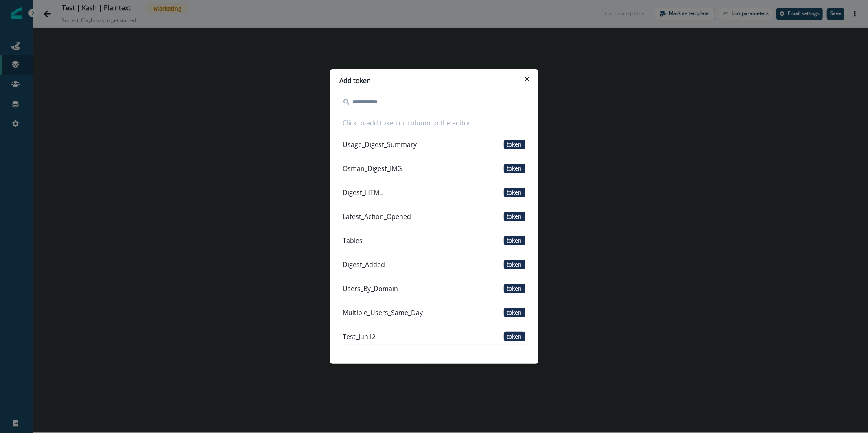 Image resolution: width=868 pixels, height=433 pixels. Describe the element at coordinates (383, 312) in the screenshot. I see `p: Multiple_Users_Same_Day` at that location.